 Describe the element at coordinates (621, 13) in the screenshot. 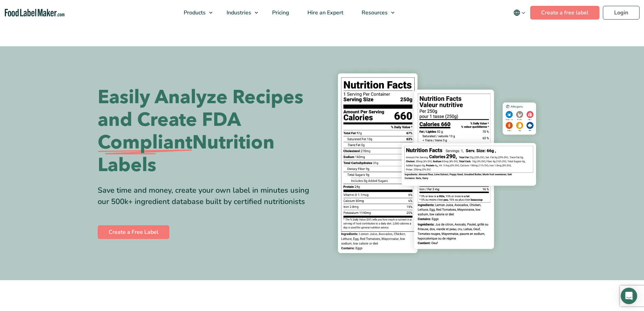

I see `a: Login` at that location.